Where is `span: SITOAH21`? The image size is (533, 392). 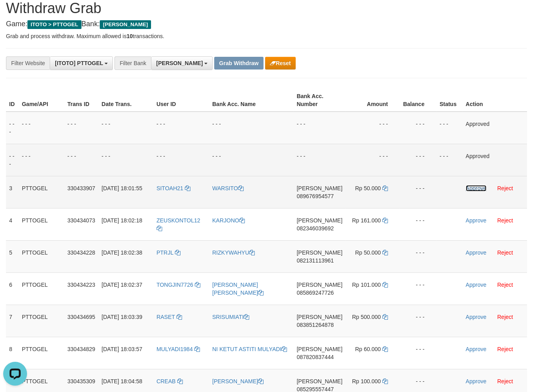 span: SITOAH21 is located at coordinates (169, 188).